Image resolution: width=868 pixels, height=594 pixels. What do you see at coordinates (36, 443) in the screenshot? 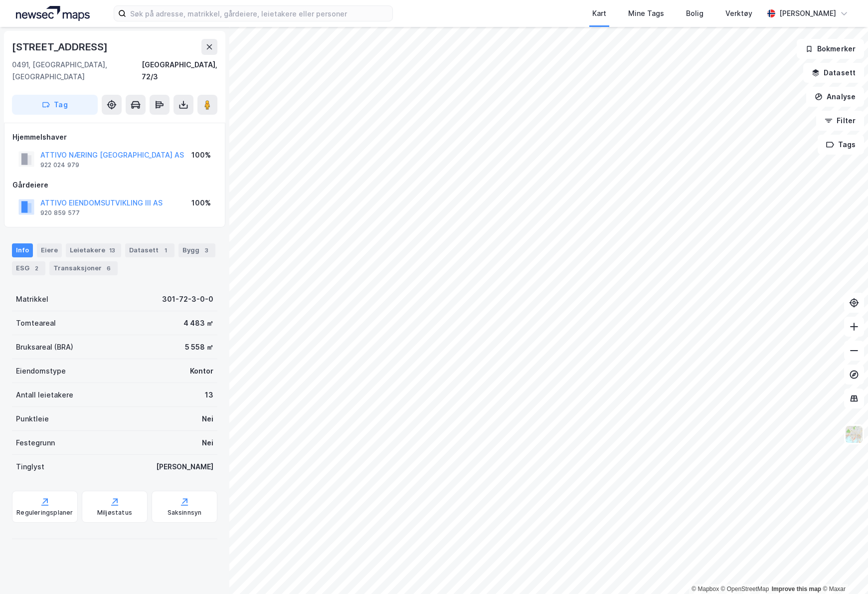
I see `div: Festegrunn` at bounding box center [36, 443].